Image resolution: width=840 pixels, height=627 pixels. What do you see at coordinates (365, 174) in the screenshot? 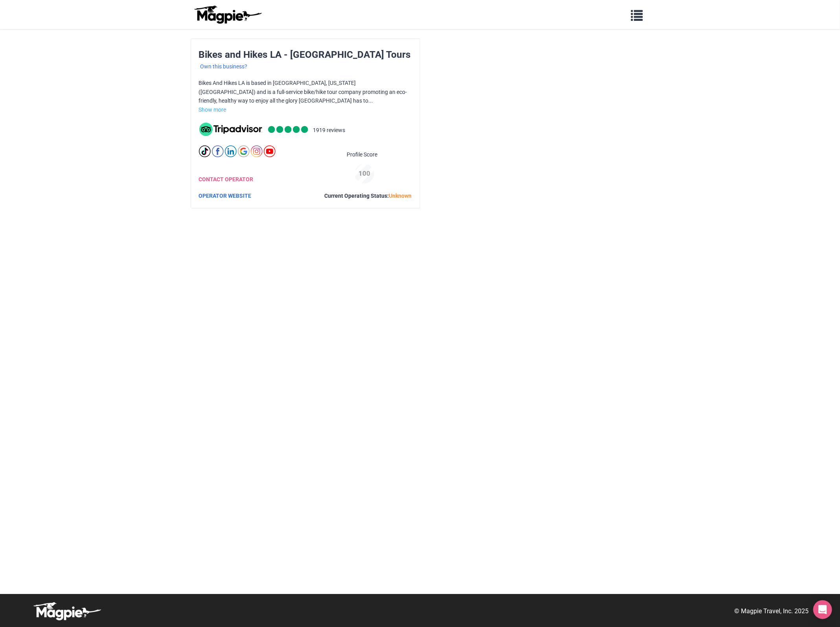
I see `div: 100` at bounding box center [365, 174].